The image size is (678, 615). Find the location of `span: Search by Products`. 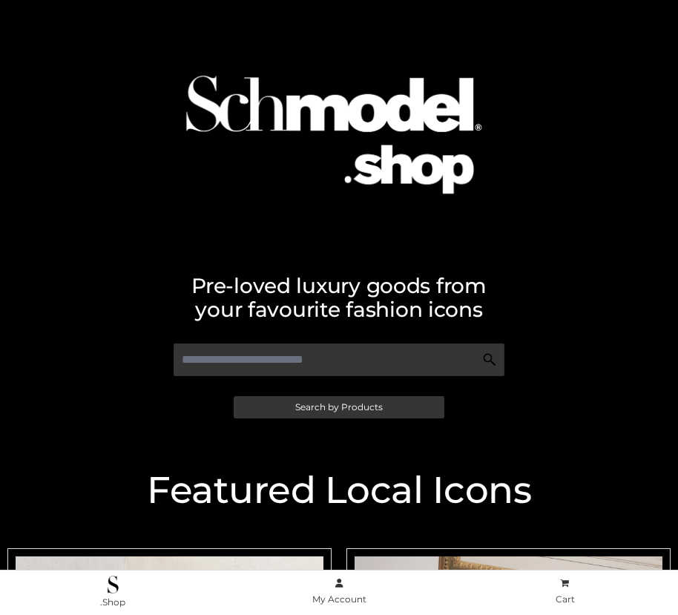

span: Search by Products is located at coordinates (339, 407).